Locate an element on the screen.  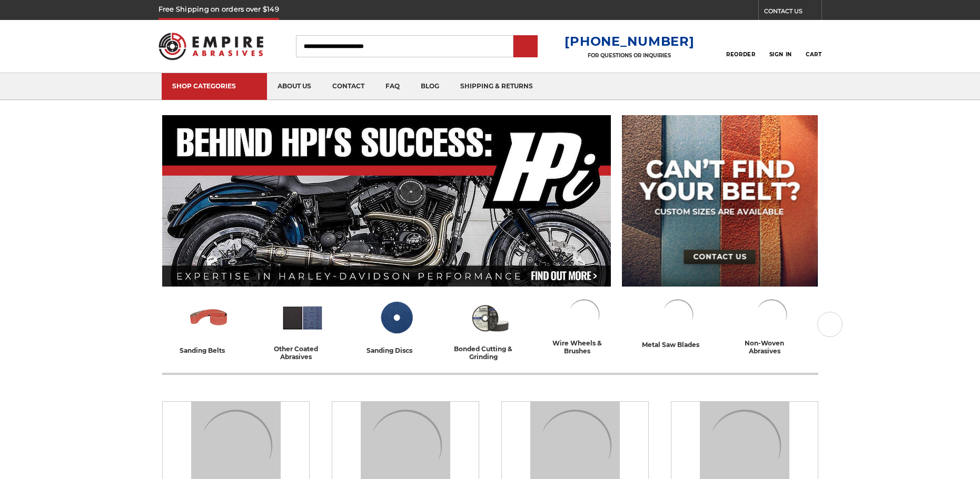
div: sanding belts is located at coordinates (209, 350).